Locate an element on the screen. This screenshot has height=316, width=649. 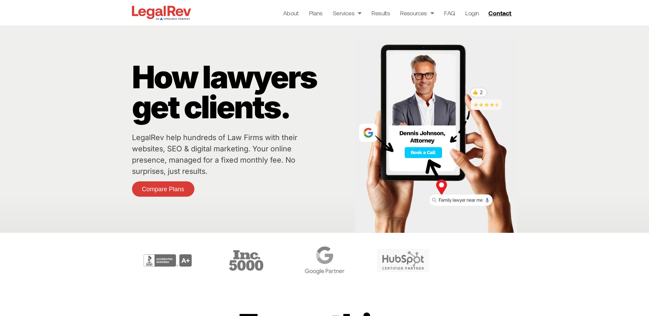
a: Plans is located at coordinates (316, 13).